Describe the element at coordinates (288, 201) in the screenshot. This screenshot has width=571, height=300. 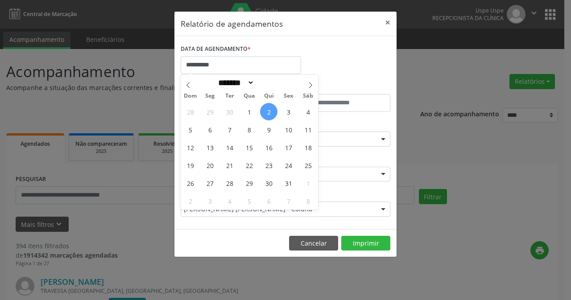
I see `span: Novembro 7, 2025` at that location.